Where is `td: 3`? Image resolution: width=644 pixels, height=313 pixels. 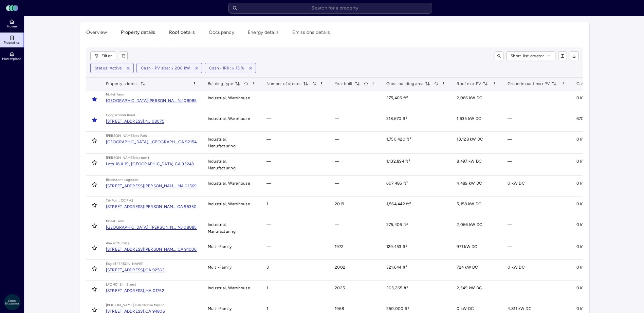 td: 3 is located at coordinates (295, 271).